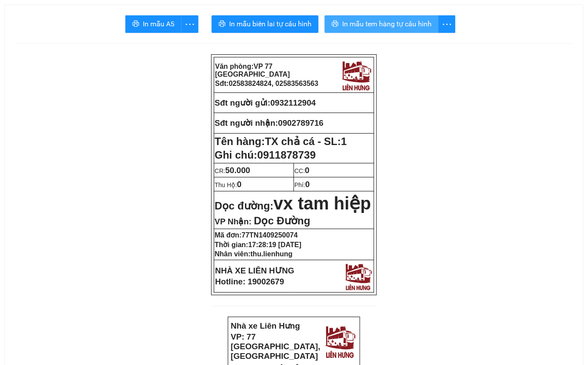 The width and height of the screenshot is (588, 365). I want to click on span: 0911878739, so click(286, 155).